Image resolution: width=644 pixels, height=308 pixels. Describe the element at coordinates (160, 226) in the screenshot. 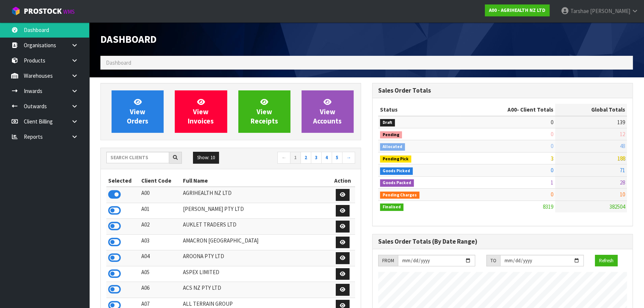

I see `td: A02` at that location.